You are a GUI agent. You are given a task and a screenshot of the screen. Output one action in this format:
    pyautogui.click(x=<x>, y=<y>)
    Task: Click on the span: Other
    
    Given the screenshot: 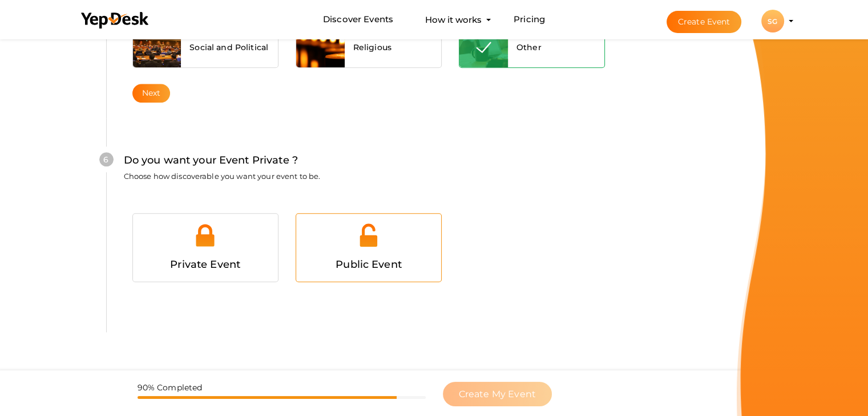 What is the action you would take?
    pyautogui.click(x=529, y=47)
    